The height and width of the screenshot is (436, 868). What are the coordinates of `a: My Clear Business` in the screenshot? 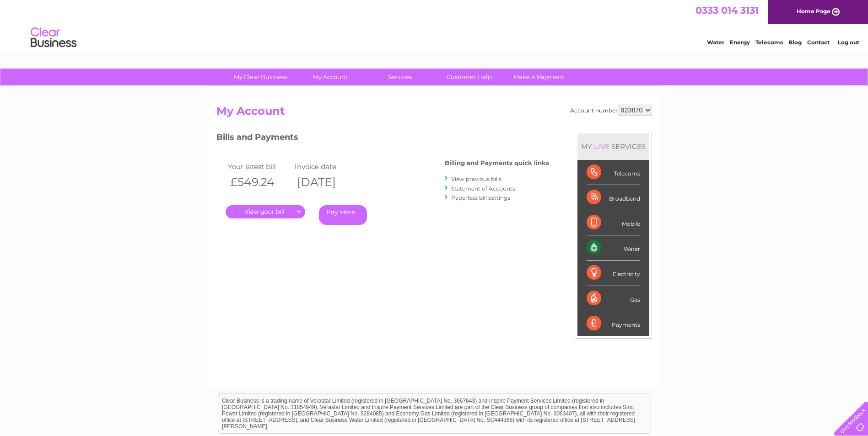 It's located at (260, 77).